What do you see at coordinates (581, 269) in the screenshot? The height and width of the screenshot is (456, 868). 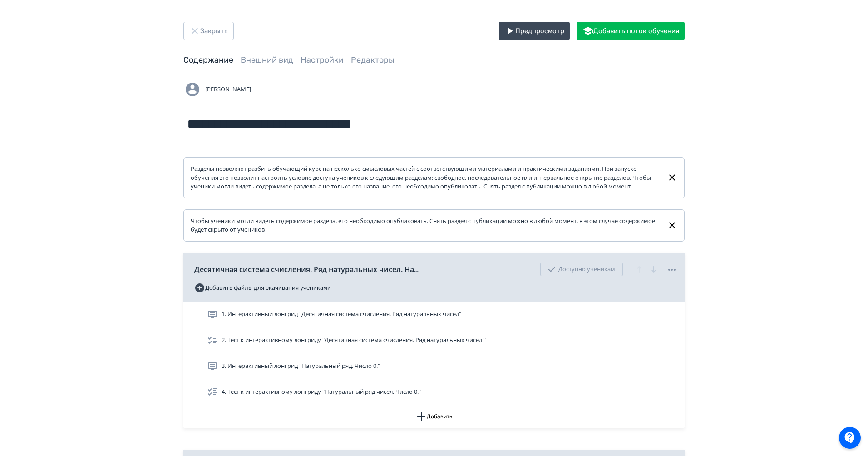 I see `div: Доступно ученикам` at bounding box center [581, 269].